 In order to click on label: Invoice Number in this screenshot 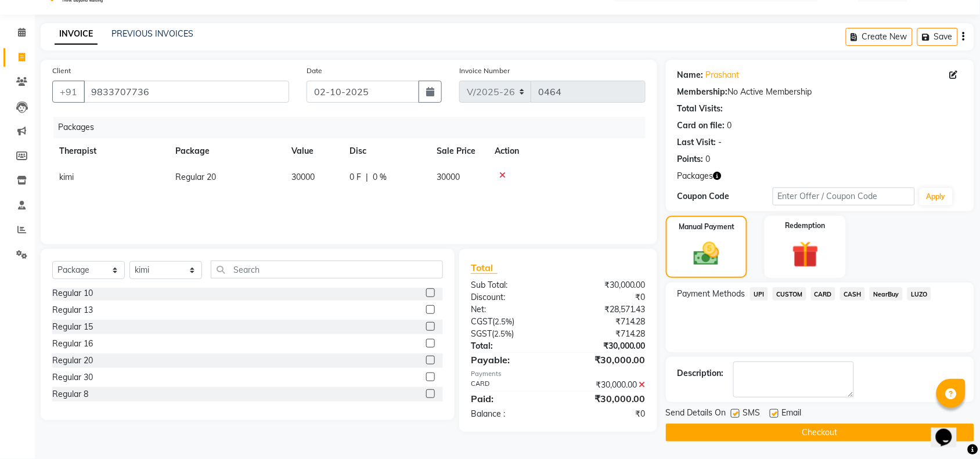, I will do `click(484, 71)`.